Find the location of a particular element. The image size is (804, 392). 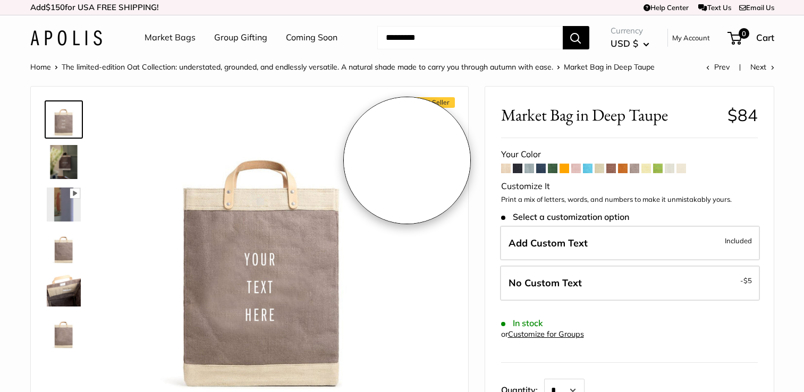

div: Your Color is located at coordinates (629, 155).